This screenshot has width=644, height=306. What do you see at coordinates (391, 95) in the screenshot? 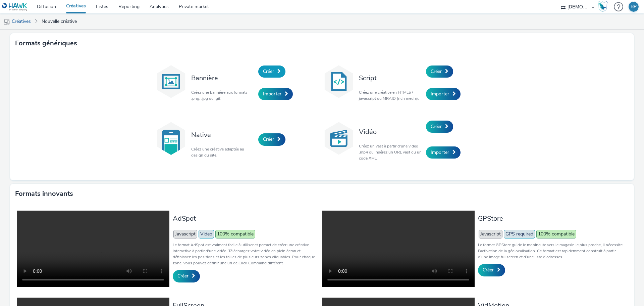
I see `p: Créez une créative en HTML5 / javascript ou MRAID (rich media).` at bounding box center [391, 95].